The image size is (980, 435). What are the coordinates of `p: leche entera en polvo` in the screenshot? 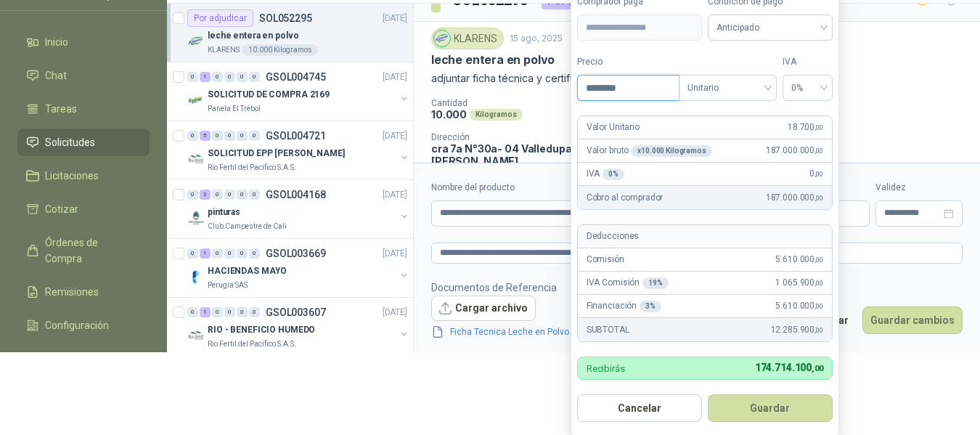 It's located at (493, 60).